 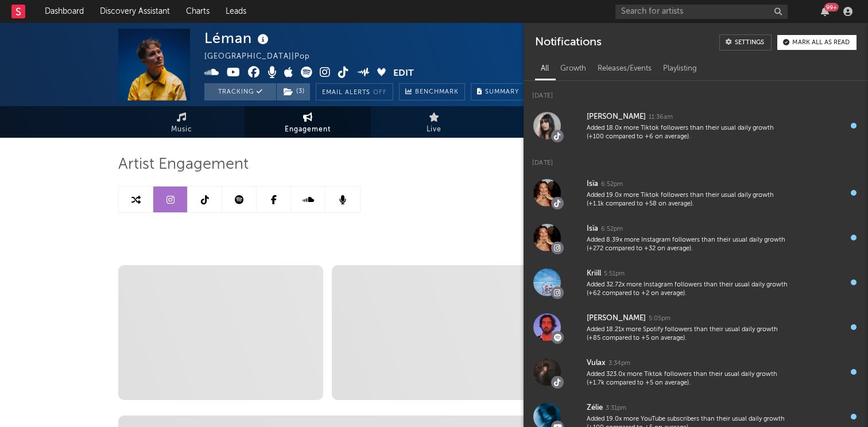 I want to click on a: Music, so click(x=182, y=121).